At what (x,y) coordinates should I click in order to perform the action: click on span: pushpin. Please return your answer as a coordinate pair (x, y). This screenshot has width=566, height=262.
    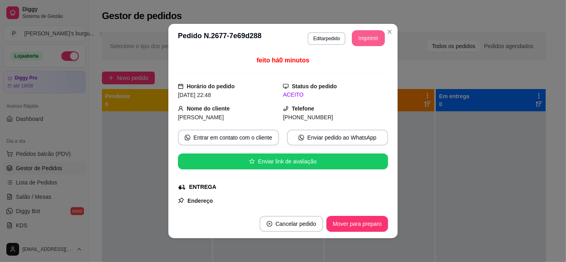
    Looking at the image, I should click on (181, 201).